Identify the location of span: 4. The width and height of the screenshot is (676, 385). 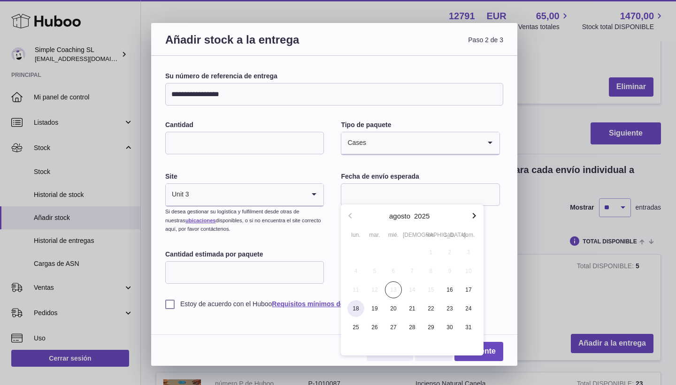
(356, 271).